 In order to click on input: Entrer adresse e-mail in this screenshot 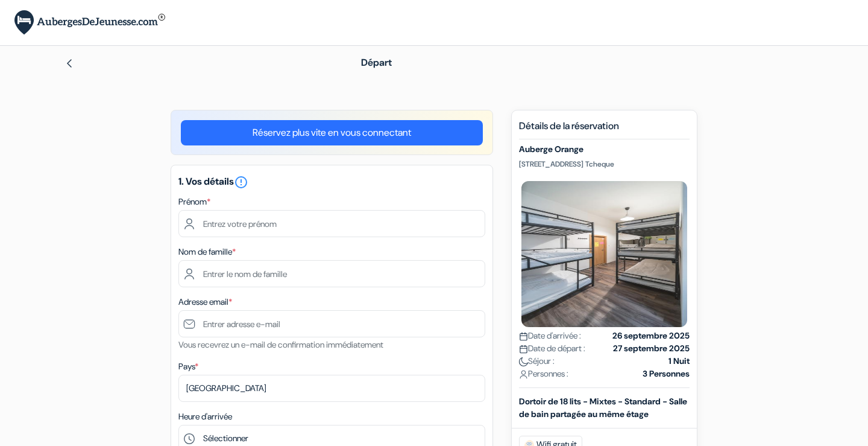, I will do `click(331, 324)`.